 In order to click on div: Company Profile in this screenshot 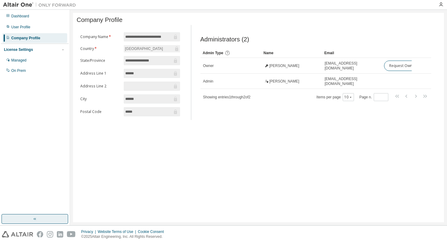, I will do `click(26, 38)`.